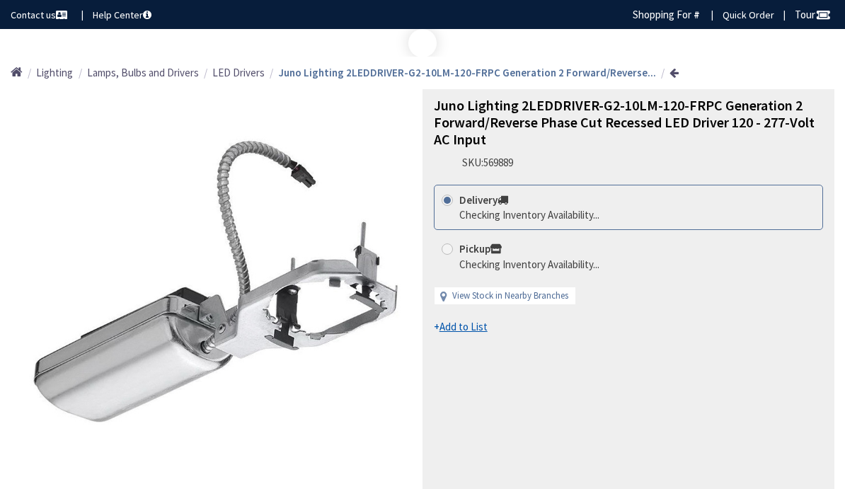 This screenshot has height=489, width=845. What do you see at coordinates (463, 326) in the screenshot?
I see `u: Add to List` at bounding box center [463, 326].